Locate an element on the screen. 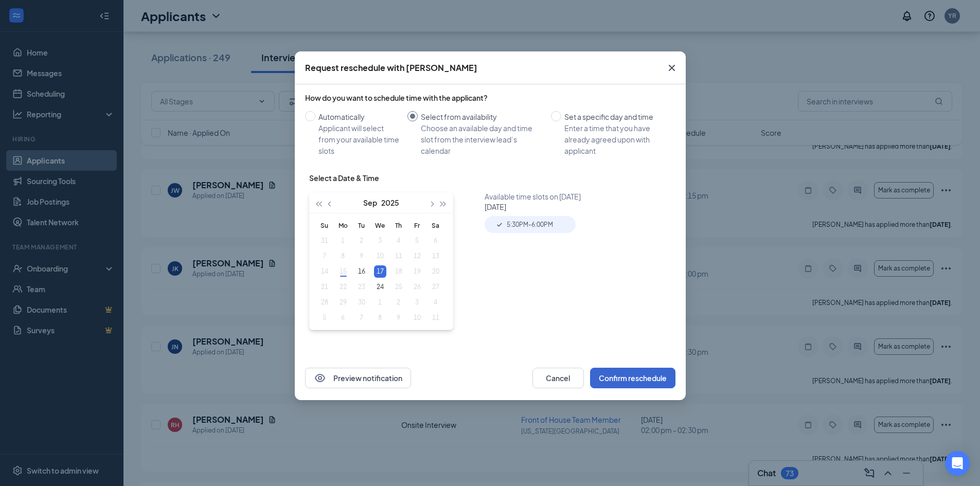  button: 2025 is located at coordinates (390, 203).